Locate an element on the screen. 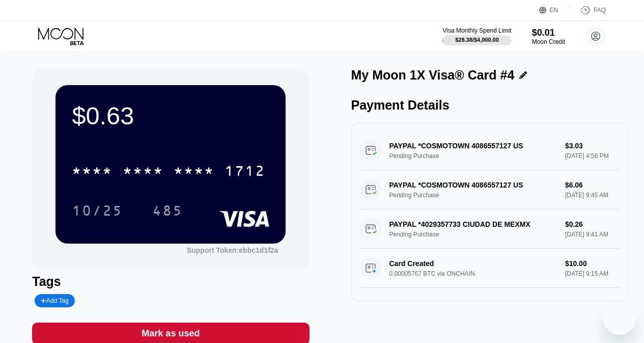  div: Add Tag is located at coordinates (55, 301).